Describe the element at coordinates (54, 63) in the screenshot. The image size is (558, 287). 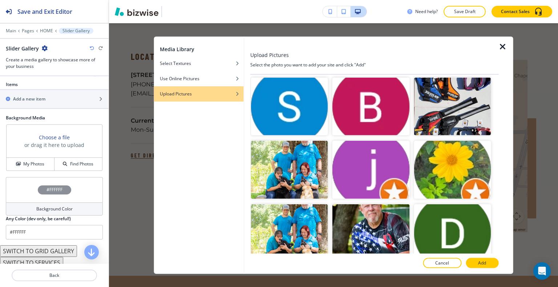
I see `h3: Create a media gallery to showcase more of your business` at that location.